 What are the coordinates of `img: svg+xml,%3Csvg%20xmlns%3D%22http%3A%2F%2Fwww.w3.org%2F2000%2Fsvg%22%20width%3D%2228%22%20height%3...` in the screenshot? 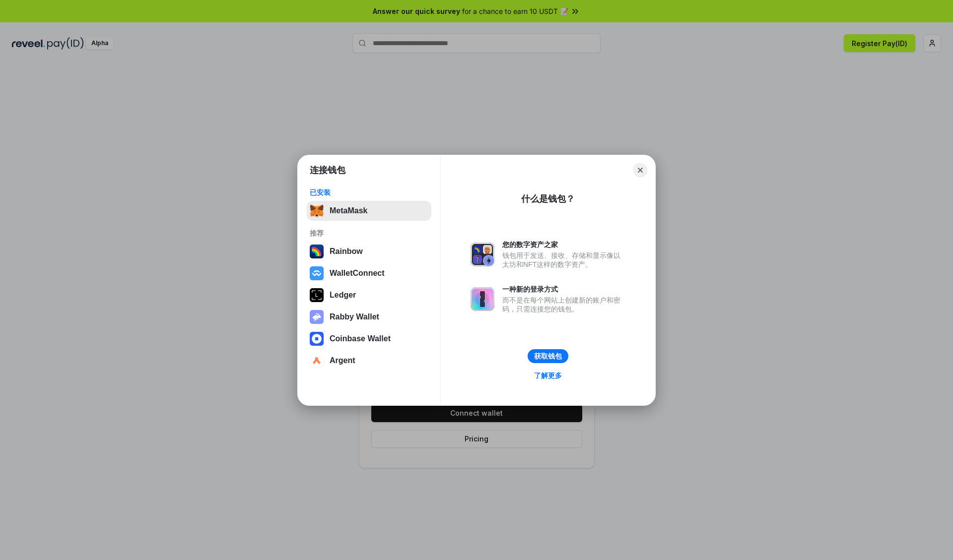 It's located at (317, 295).